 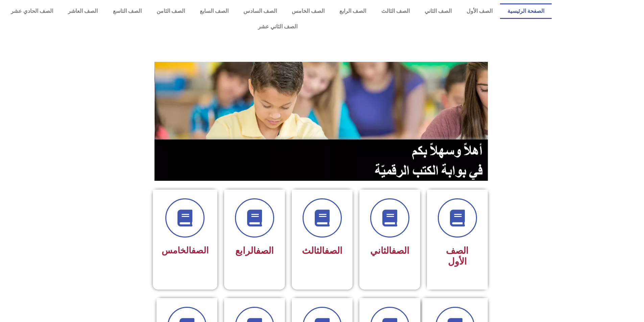 What do you see at coordinates (395, 11) in the screenshot?
I see `a: الصف الثالث` at bounding box center [395, 11].